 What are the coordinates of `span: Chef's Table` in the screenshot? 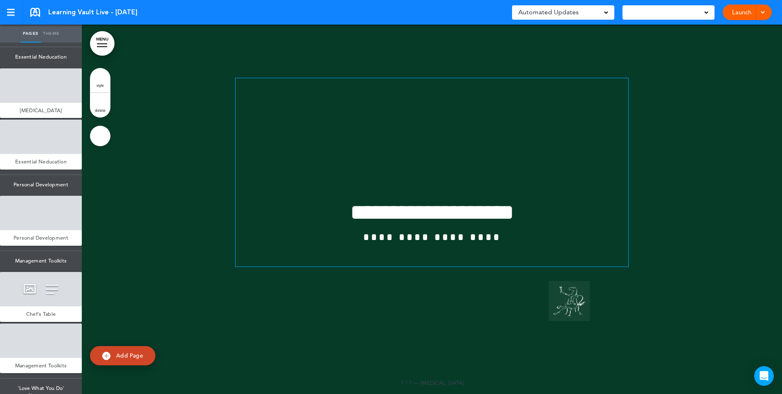 It's located at (41, 313).